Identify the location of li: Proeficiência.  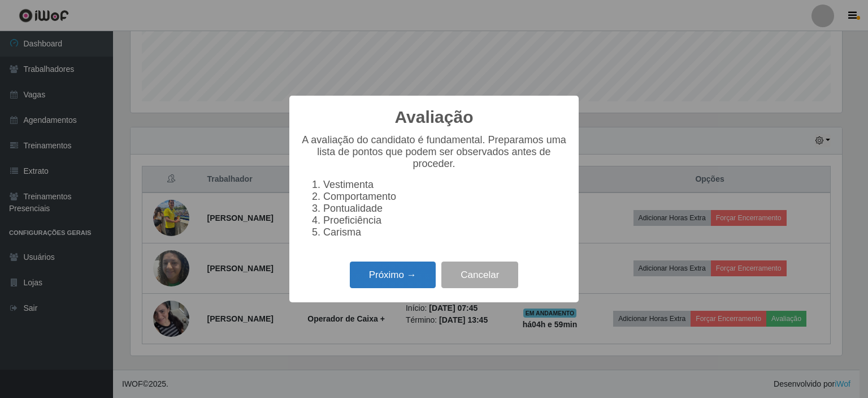
(445, 220).